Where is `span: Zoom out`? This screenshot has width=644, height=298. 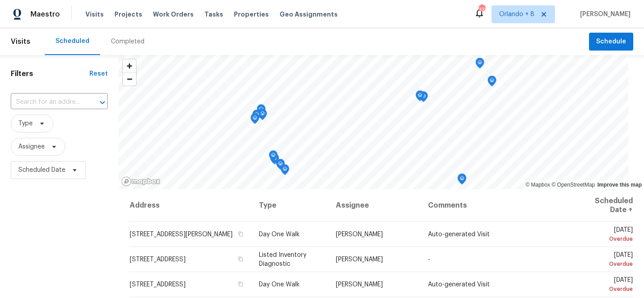 span: Zoom out is located at coordinates (129, 79).